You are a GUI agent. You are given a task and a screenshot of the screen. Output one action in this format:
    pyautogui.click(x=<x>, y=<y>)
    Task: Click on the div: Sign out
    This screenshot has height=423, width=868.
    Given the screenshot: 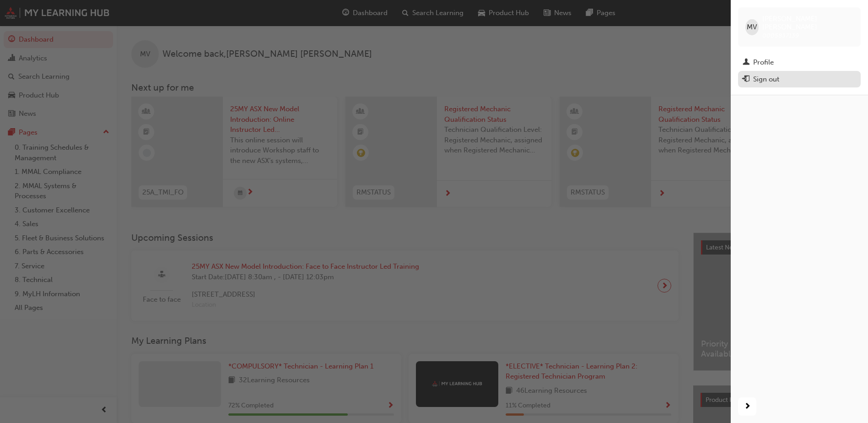 What is the action you would take?
    pyautogui.click(x=766, y=79)
    